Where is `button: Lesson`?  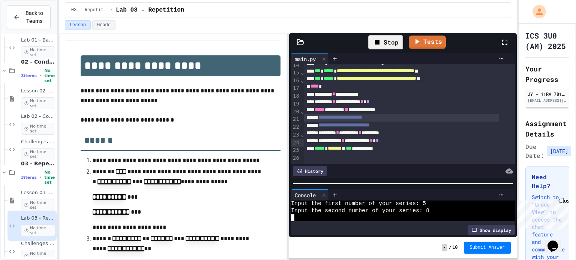
button: Lesson is located at coordinates (78, 25).